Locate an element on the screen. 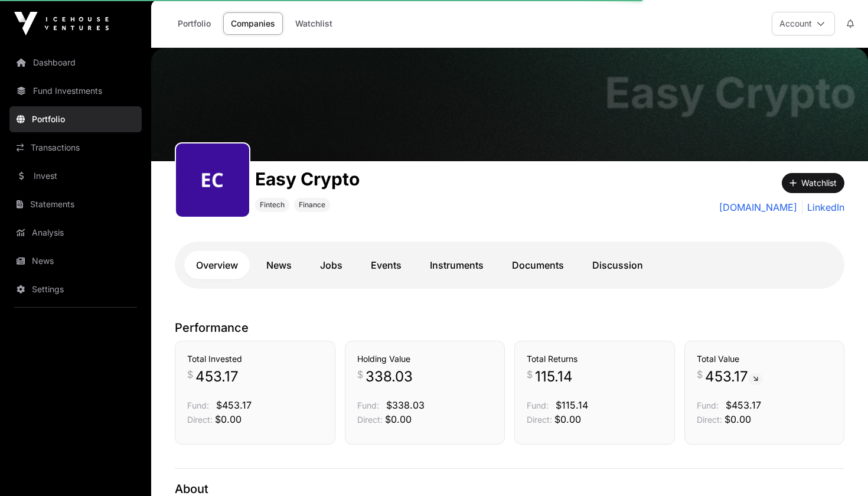 The image size is (868, 496). a: Overview is located at coordinates (217, 266).